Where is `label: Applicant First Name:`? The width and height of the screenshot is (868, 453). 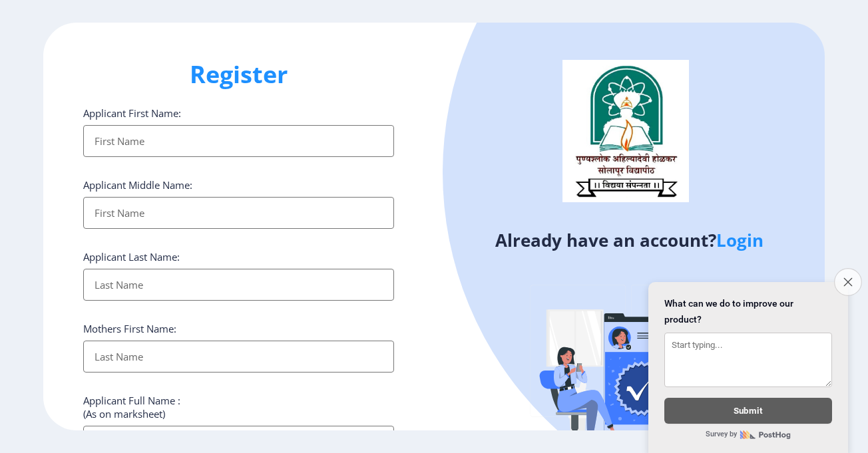 label: Applicant First Name: is located at coordinates (132, 113).